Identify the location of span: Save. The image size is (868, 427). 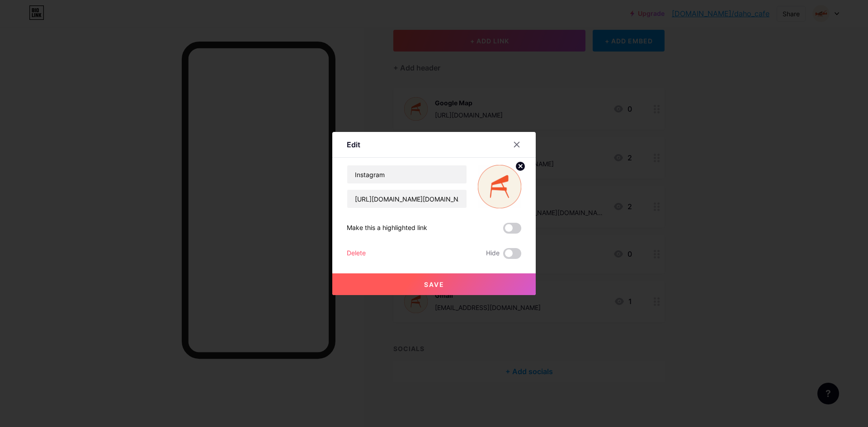
(434, 284).